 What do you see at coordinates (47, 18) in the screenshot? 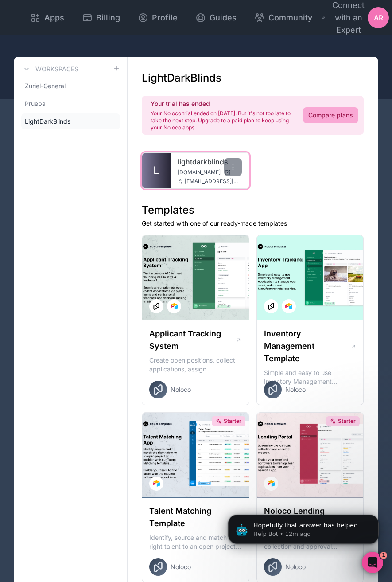
I see `a: Apps` at bounding box center [47, 18].